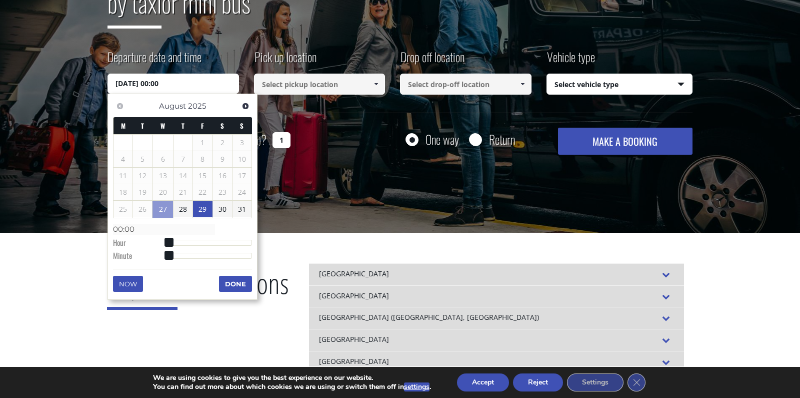 This screenshot has height=398, width=800. I want to click on span: Select vehicle type, so click(620, 85).